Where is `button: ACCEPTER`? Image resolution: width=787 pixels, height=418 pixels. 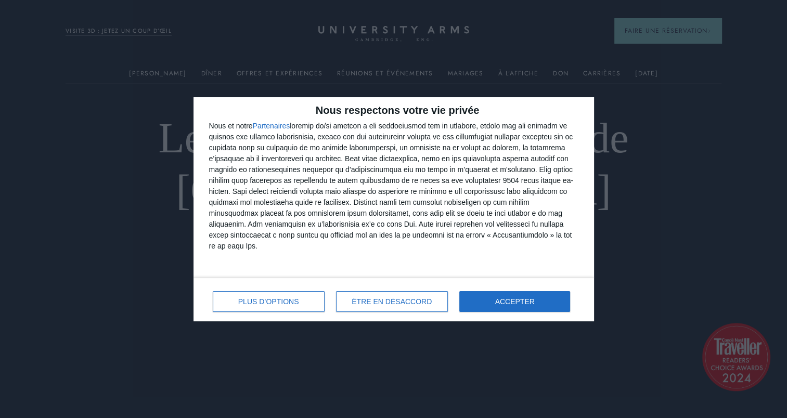
button: ACCEPTER is located at coordinates (515, 302).